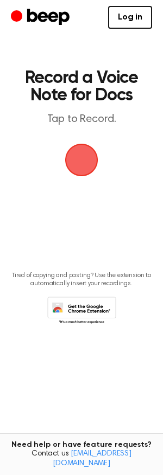 The width and height of the screenshot is (163, 475). What do you see at coordinates (129, 17) in the screenshot?
I see `a: Log in` at bounding box center [129, 17].